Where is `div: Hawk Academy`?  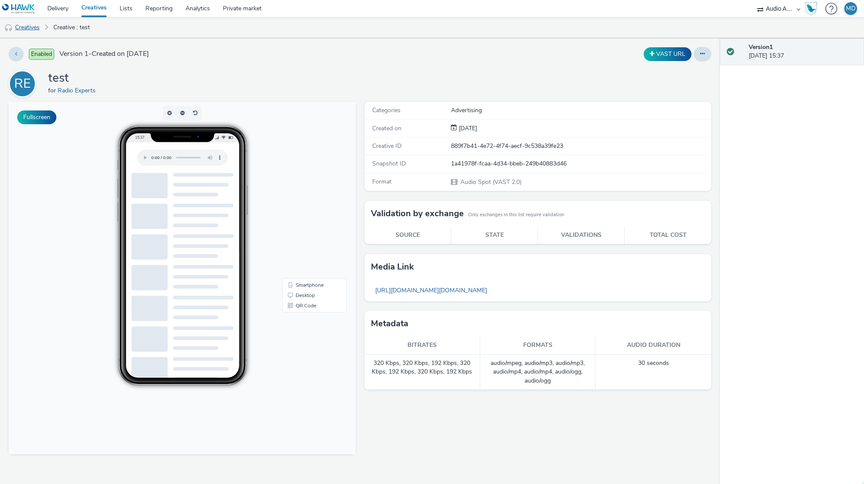 div: Hawk Academy is located at coordinates (811, 9).